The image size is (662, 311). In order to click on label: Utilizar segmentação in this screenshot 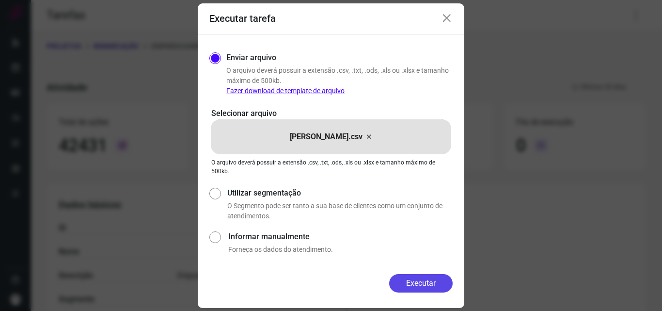, I will do `click(340, 193)`.